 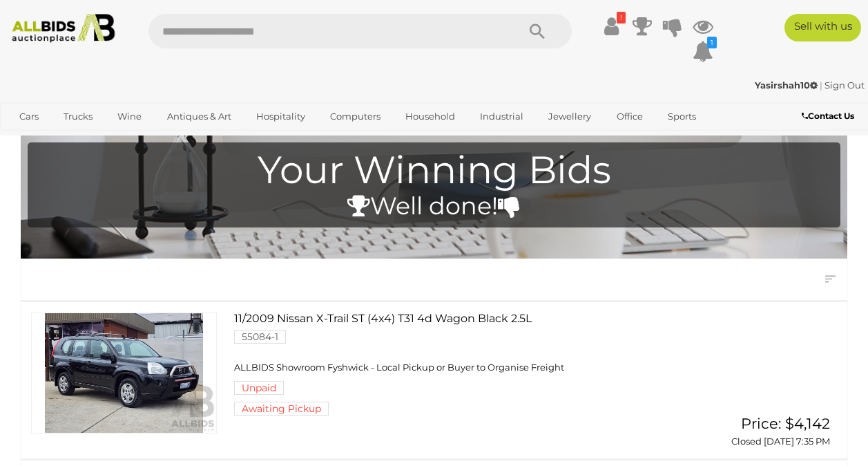 What do you see at coordinates (78, 116) in the screenshot?
I see `a: Trucks` at bounding box center [78, 116].